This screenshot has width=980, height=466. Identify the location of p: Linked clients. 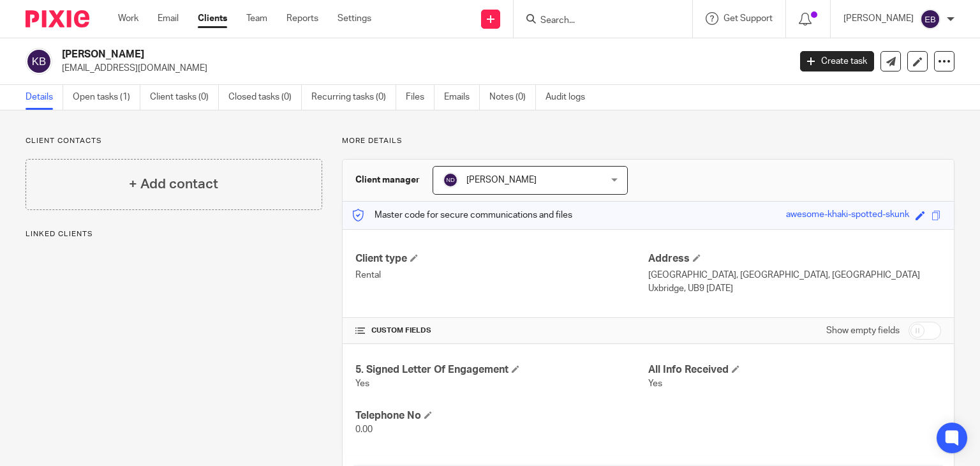
(174, 234).